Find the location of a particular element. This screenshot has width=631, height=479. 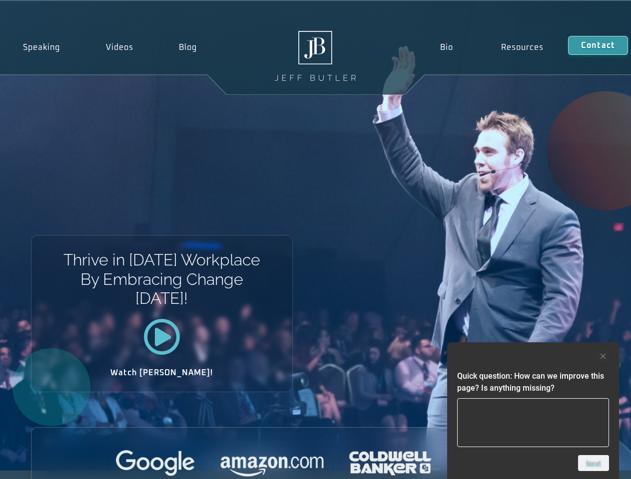

a: Resources is located at coordinates (522, 47).